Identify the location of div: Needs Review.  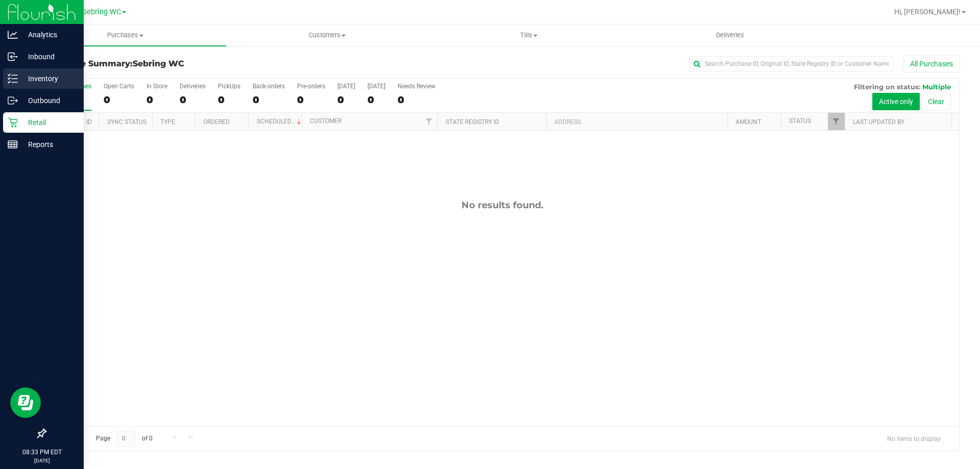
(417, 87).